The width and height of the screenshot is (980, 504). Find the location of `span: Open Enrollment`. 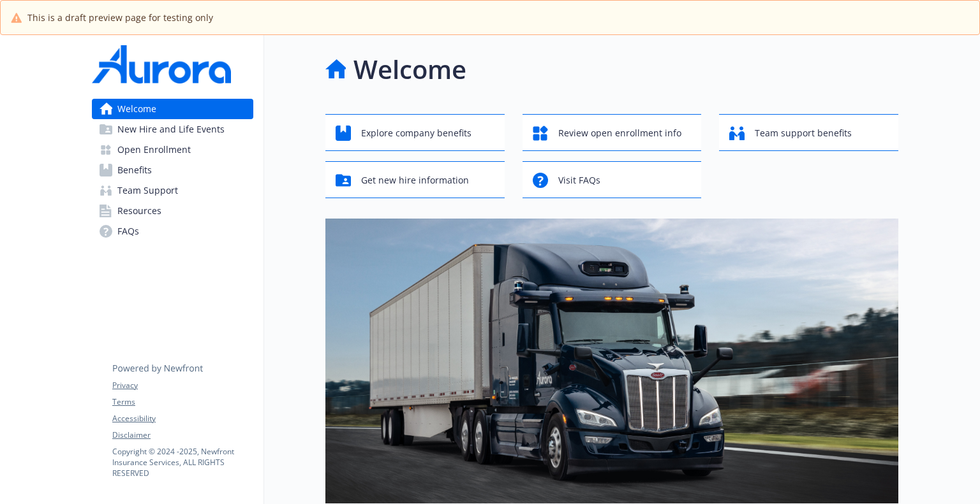

span: Open Enrollment is located at coordinates (154, 150).